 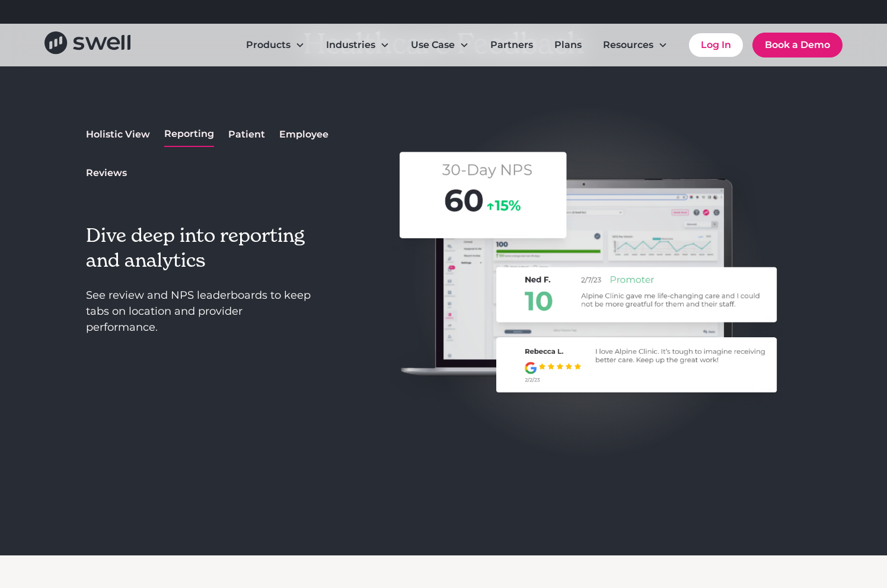 I want to click on div: Patient, so click(x=247, y=135).